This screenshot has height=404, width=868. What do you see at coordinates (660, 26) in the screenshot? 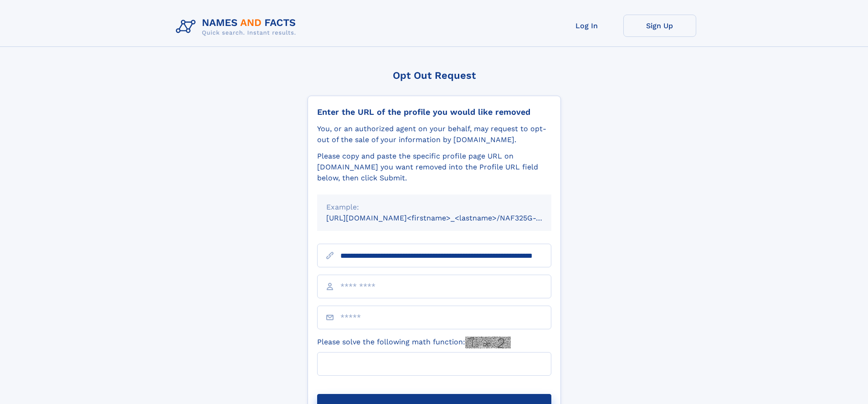
I see `a: Sign Up` at bounding box center [660, 26].